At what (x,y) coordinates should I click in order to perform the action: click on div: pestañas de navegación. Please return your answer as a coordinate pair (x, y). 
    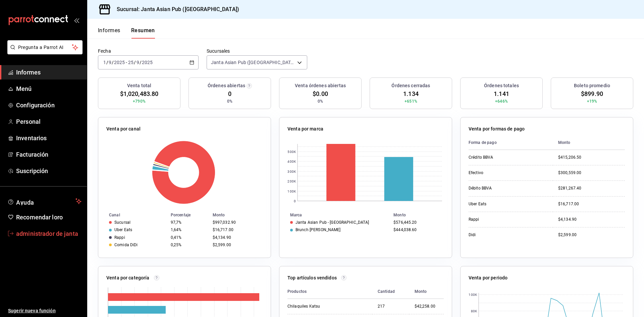
    Looking at the image, I should click on (127, 32).